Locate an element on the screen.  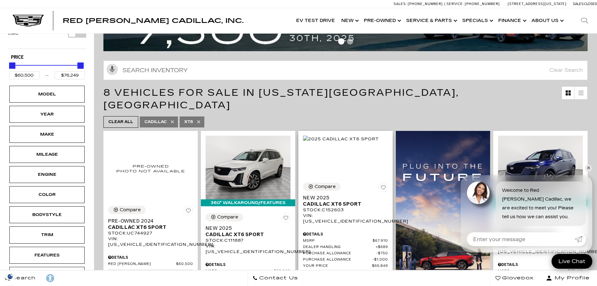
a: MSRP $67,410 is located at coordinates (540, 271).